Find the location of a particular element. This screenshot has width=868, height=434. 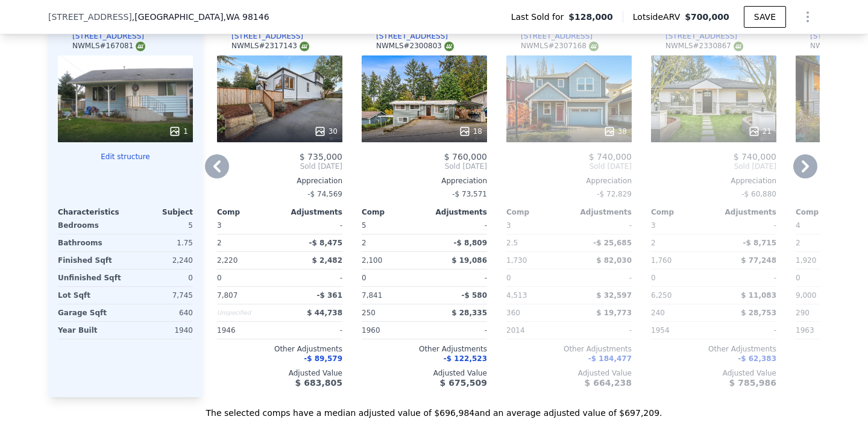

div: Unfinished Sqft is located at coordinates (90, 278).